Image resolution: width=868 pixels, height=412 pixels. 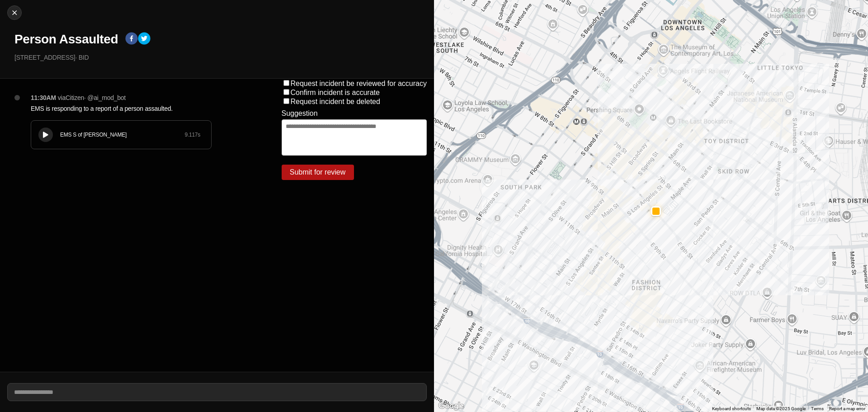 What do you see at coordinates (780, 408) in the screenshot?
I see `span: Map data ©2025 Google` at bounding box center [780, 408].